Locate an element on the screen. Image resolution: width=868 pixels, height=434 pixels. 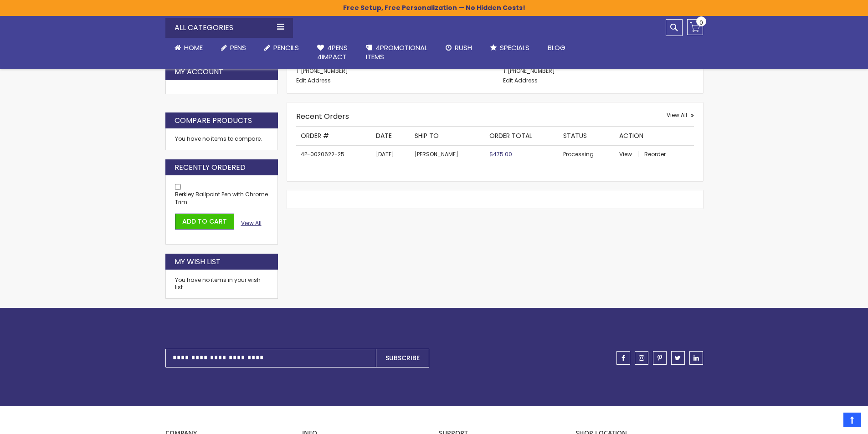
div: All Categories is located at coordinates (229, 28).